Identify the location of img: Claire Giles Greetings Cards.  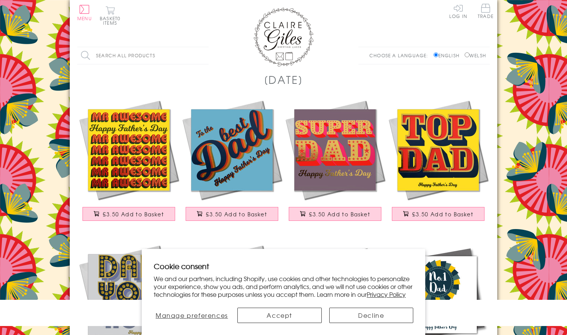
(283, 37).